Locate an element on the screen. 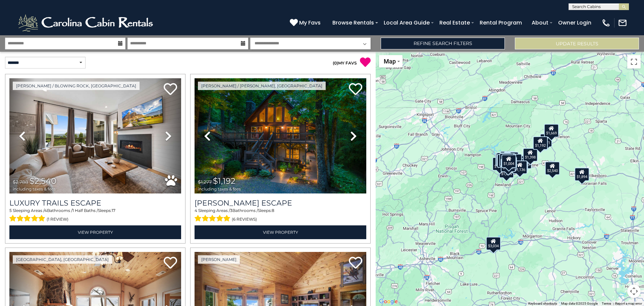 This screenshot has width=644, height=306. div: $1,398 is located at coordinates (530, 155).